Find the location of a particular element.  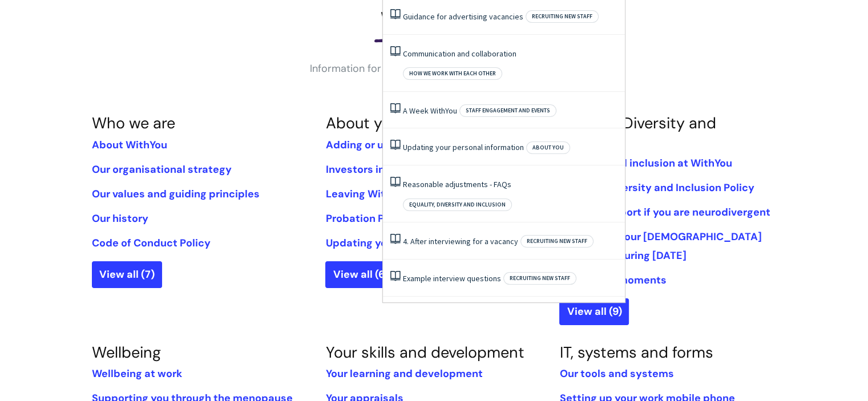

a: A Week WithYou is located at coordinates (430, 111).